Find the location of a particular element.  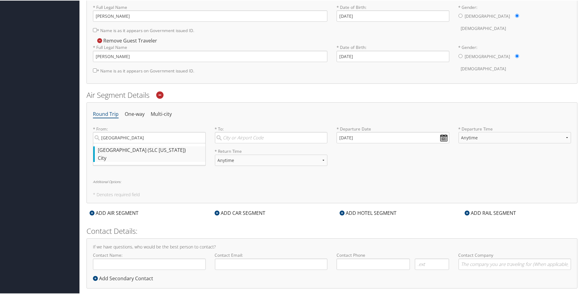

li: Round Trip is located at coordinates (106, 114).